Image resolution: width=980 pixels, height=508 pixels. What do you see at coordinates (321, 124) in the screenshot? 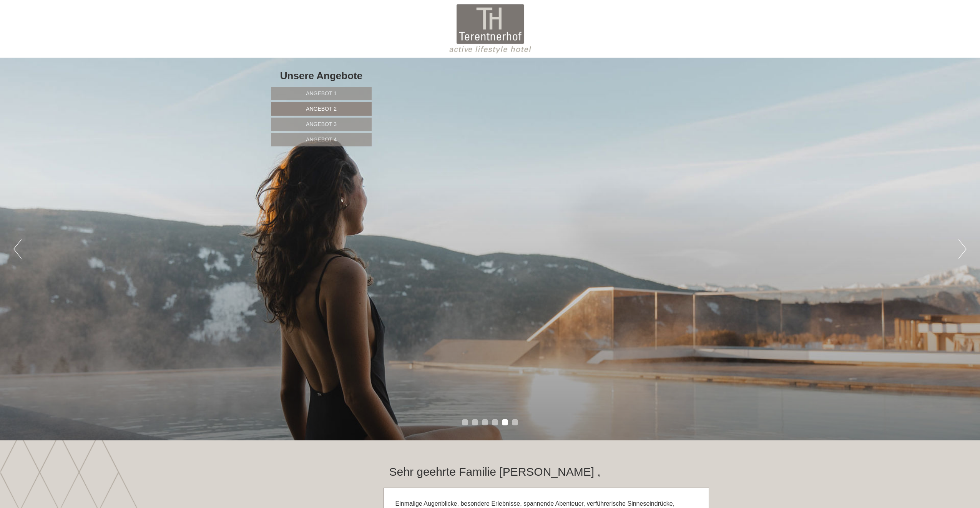
I see `span: Angebot 3` at bounding box center [321, 124].